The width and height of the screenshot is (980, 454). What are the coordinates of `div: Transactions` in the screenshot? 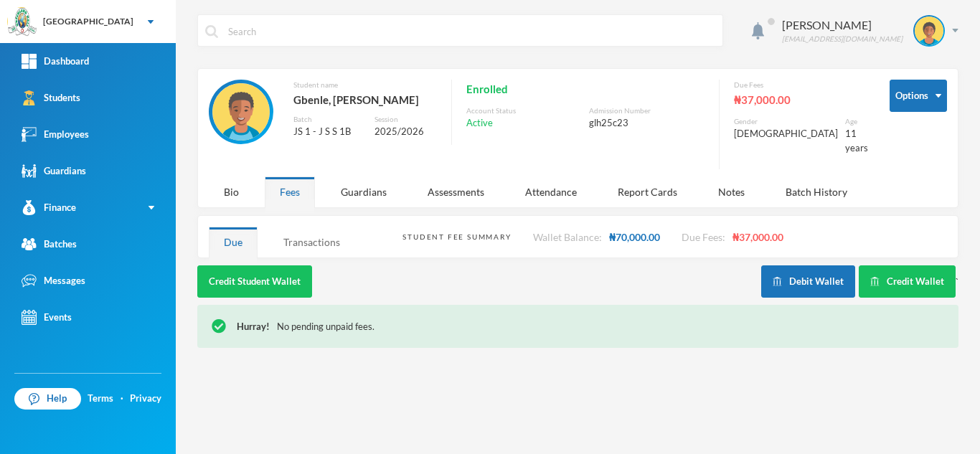 It's located at (312, 242).